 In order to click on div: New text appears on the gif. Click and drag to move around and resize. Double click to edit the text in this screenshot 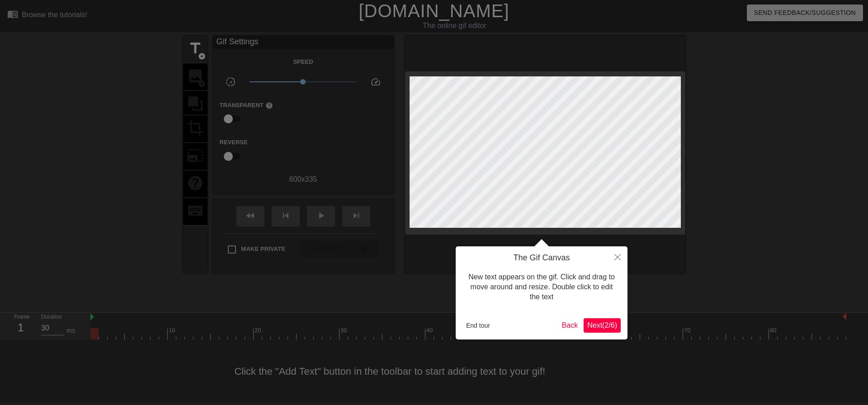, I will do `click(542, 287)`.